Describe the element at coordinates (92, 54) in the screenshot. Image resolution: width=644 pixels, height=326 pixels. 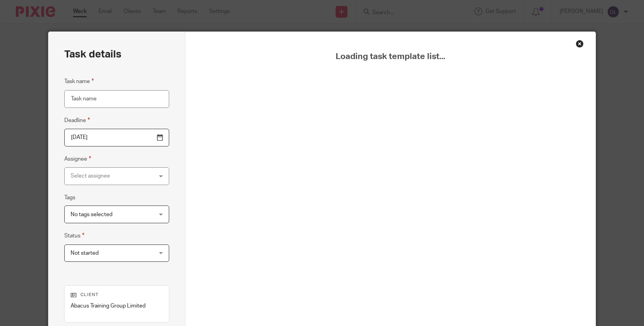
I see `h2: Task details` at that location.